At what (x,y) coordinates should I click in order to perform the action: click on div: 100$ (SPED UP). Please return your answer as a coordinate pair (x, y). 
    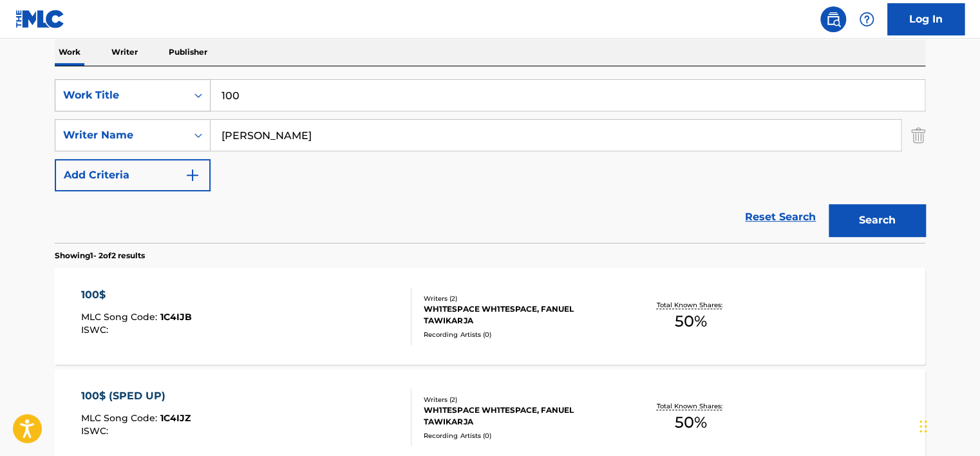
    Looking at the image, I should click on (136, 396).